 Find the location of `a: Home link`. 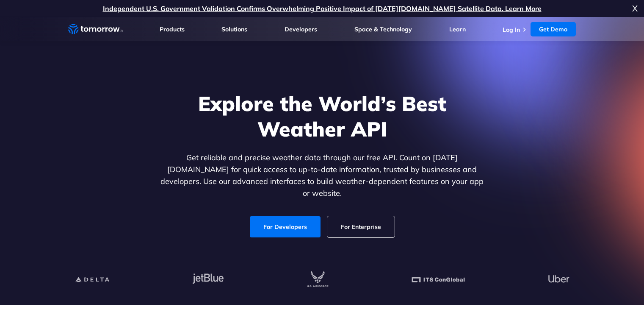

a: Home link is located at coordinates (96, 29).